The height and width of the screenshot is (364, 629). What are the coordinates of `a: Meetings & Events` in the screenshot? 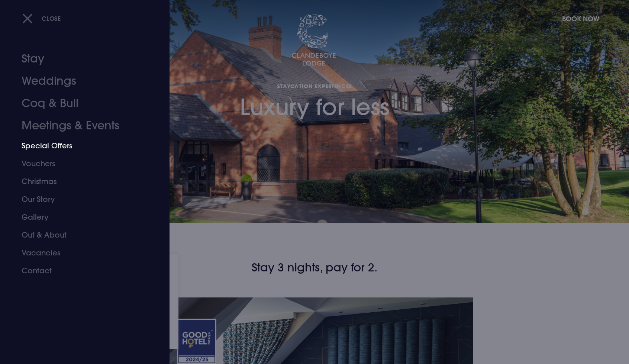 It's located at (80, 126).